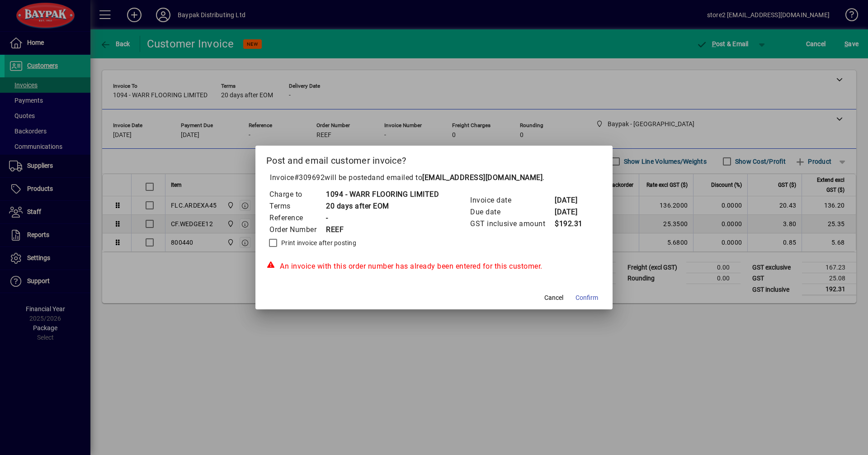 This screenshot has width=868, height=455. What do you see at coordinates (310, 177) in the screenshot?
I see `span: #309692` at bounding box center [310, 177].